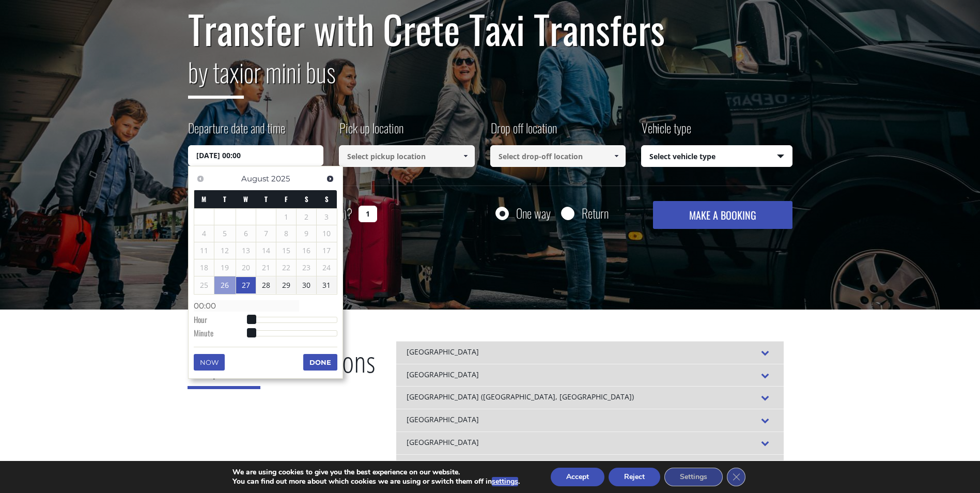 The height and width of the screenshot is (493, 980). What do you see at coordinates (635, 476) in the screenshot?
I see `button: Reject` at bounding box center [635, 476].